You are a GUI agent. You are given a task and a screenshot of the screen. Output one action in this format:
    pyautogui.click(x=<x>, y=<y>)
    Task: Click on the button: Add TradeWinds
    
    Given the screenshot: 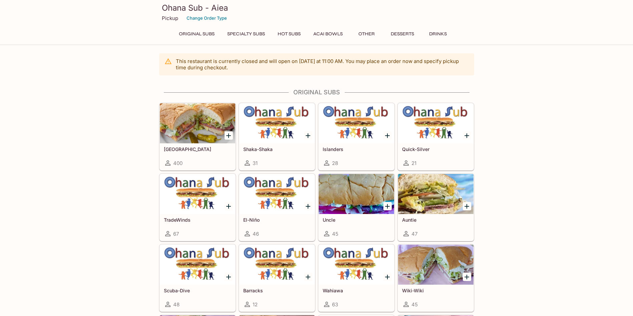 What is the action you would take?
    pyautogui.click(x=228, y=206)
    